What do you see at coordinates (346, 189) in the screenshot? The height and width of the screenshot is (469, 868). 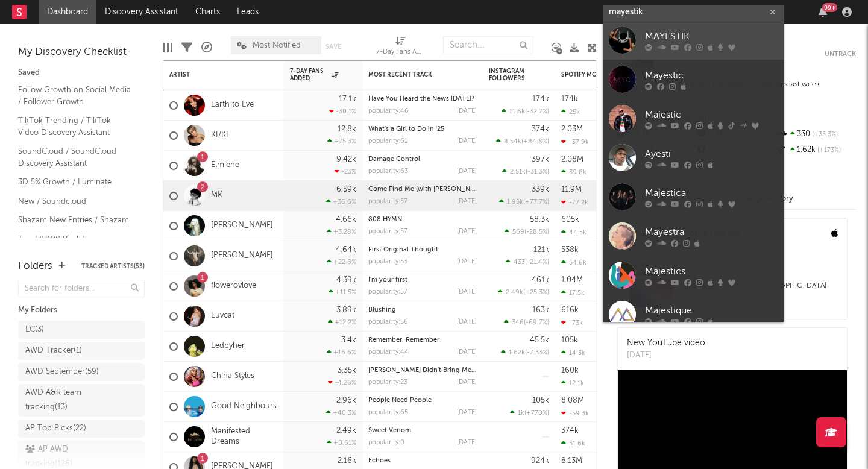 I see `div: 6.59k` at bounding box center [346, 189].